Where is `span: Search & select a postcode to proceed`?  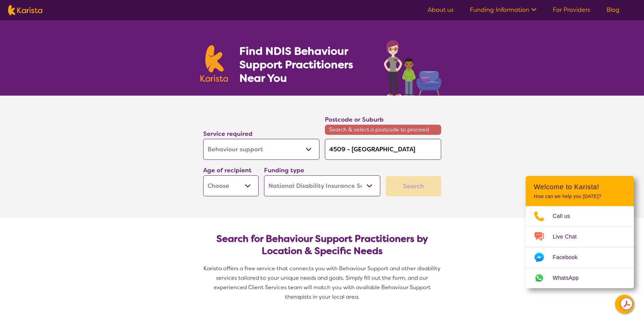
span: Search & select a postcode to proceed is located at coordinates (383, 130).